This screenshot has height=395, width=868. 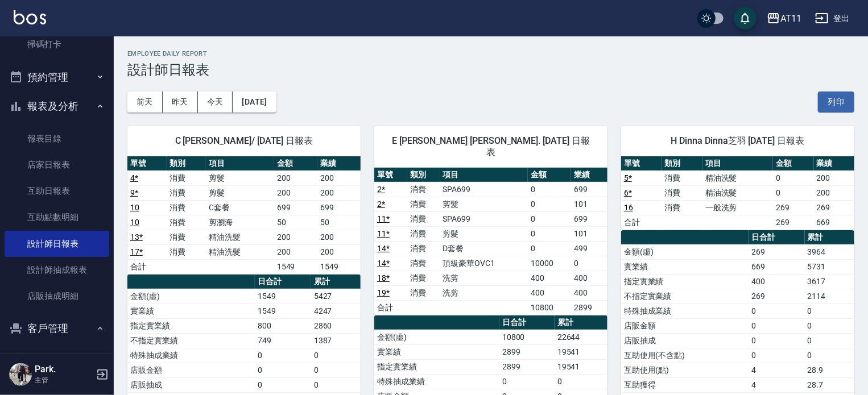 I want to click on button: 報表及分析, so click(x=57, y=106).